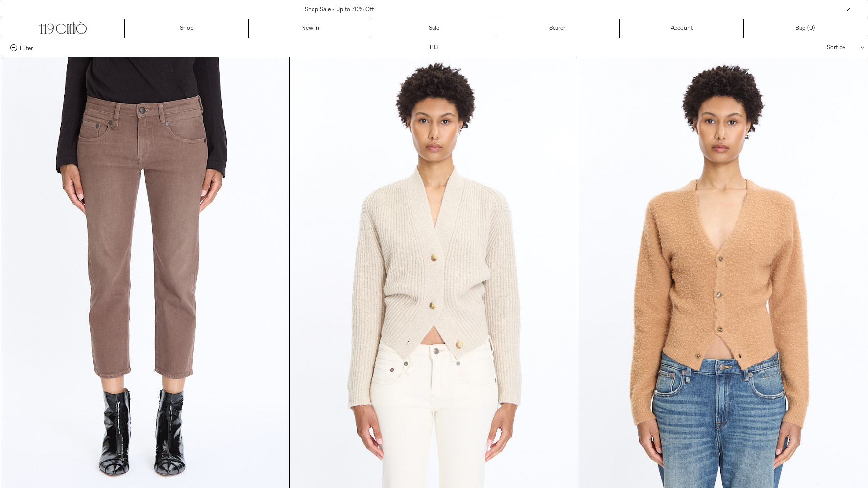 This screenshot has height=488, width=868. What do you see at coordinates (310, 28) in the screenshot?
I see `a: New In` at bounding box center [310, 28].